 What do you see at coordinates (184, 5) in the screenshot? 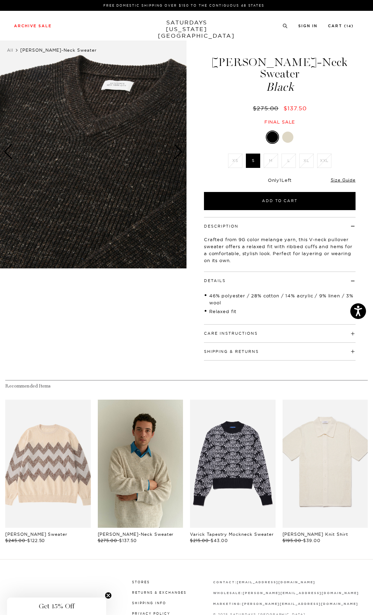
I see `p: FREE DOMESTIC SHIPPING OVER $150 TO THE CONTIGUOUS 48 STATES` at bounding box center [184, 5].